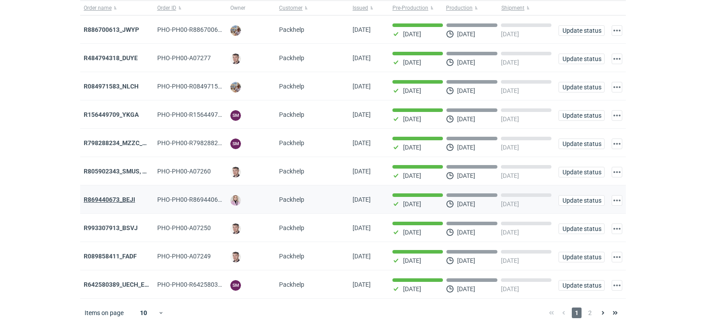 The width and height of the screenshot is (706, 327). Describe the element at coordinates (360, 8) in the screenshot. I see `span: Issued` at that location.